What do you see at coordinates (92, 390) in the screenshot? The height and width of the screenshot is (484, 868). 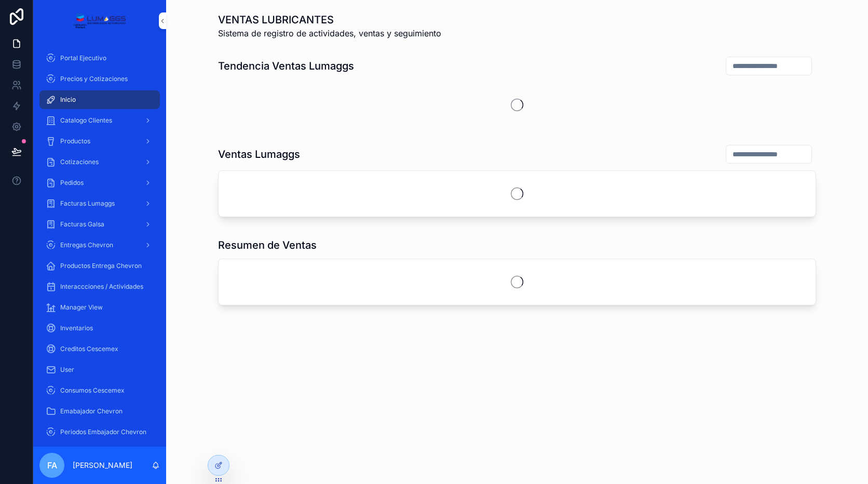 I see `span: Consumos Cescemex` at bounding box center [92, 390].